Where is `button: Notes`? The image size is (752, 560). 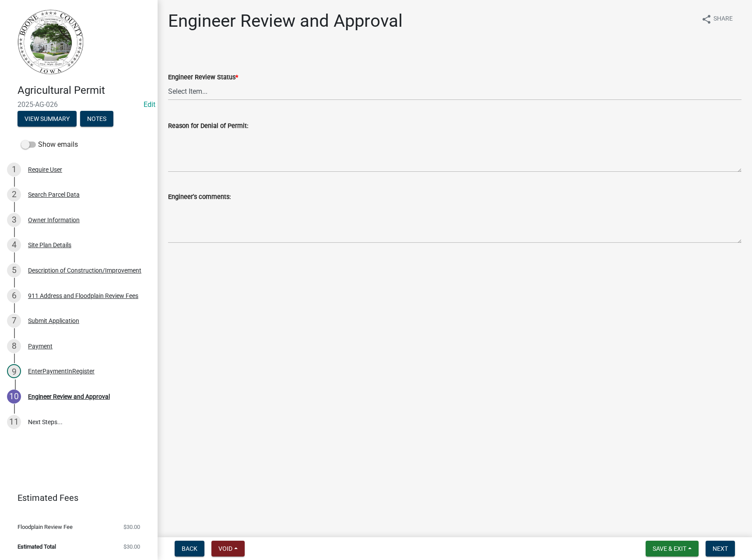
button: Notes is located at coordinates (96, 119).